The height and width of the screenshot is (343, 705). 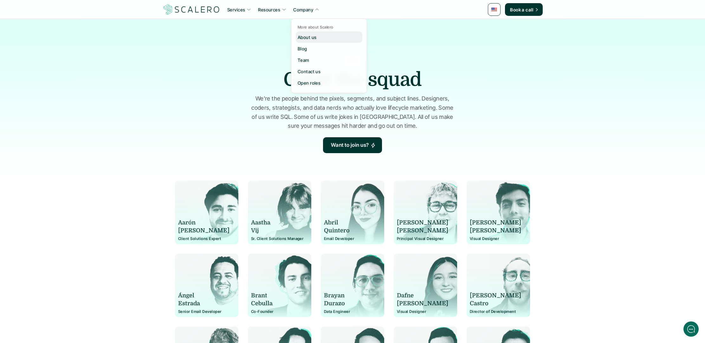 What do you see at coordinates (353, 112) in the screenshot?
I see `p: We’re the people behind the pixels, segments, and subject lines. Designers, coders, strategists, ...` at bounding box center [353, 112].